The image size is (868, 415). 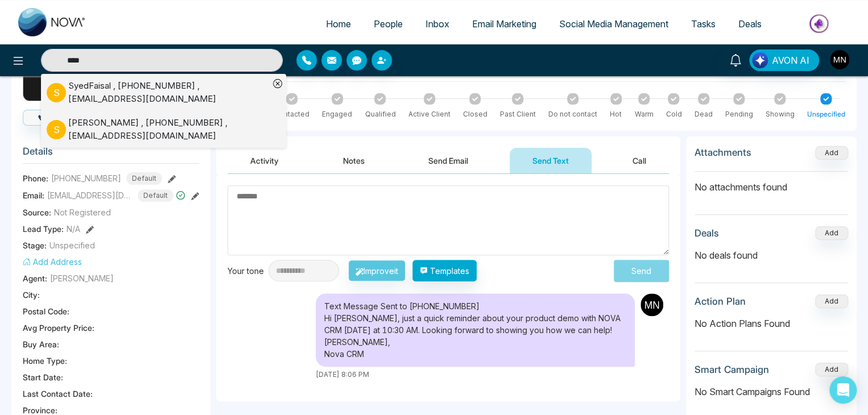 What do you see at coordinates (46, 311) in the screenshot?
I see `span: Postal Code :` at bounding box center [46, 311].